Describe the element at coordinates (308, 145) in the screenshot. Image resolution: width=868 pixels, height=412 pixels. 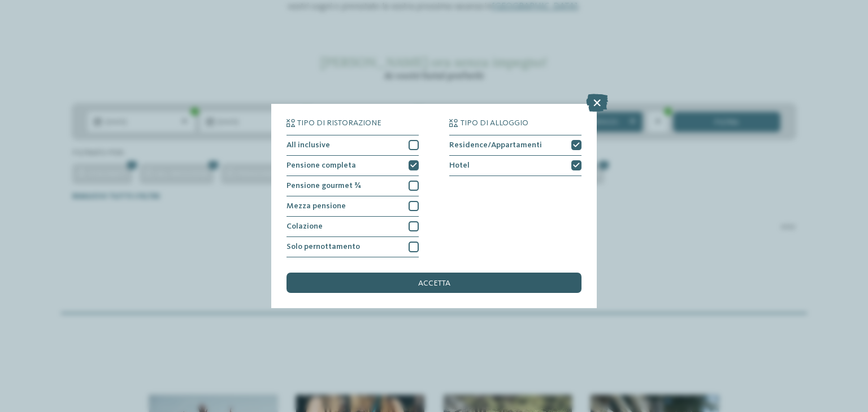
I see `span: All inclusive` at that location.